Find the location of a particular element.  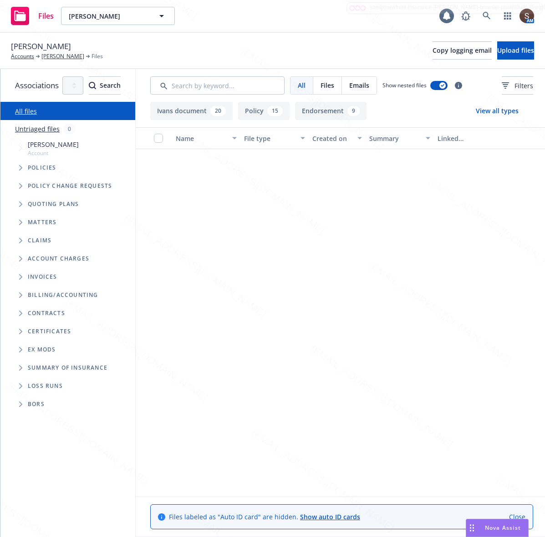

span: Upload files is located at coordinates (515, 50).